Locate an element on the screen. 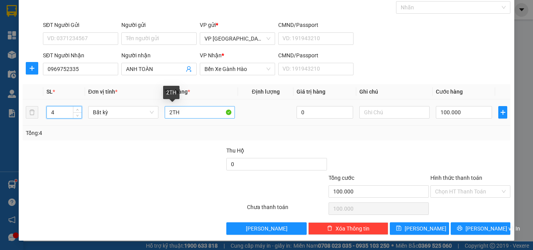 This screenshot has width=533, height=250. span: VP Nhận is located at coordinates (211, 55).